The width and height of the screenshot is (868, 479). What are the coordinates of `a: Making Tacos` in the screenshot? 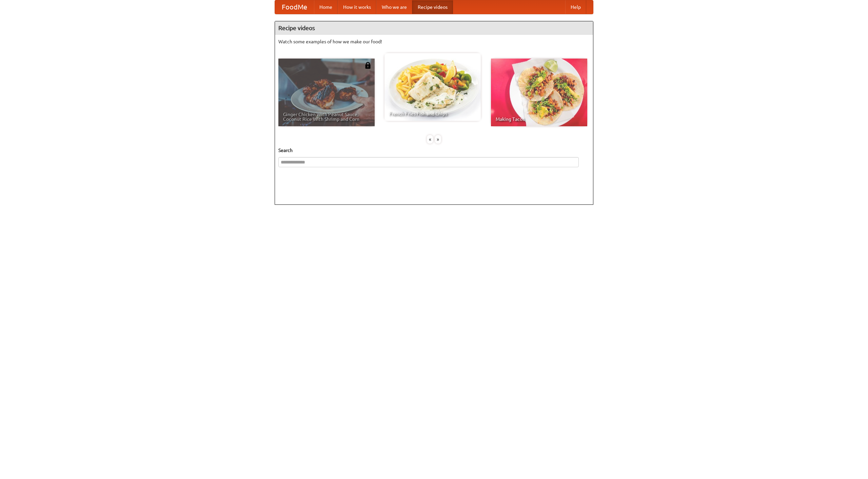 It's located at (539, 92).